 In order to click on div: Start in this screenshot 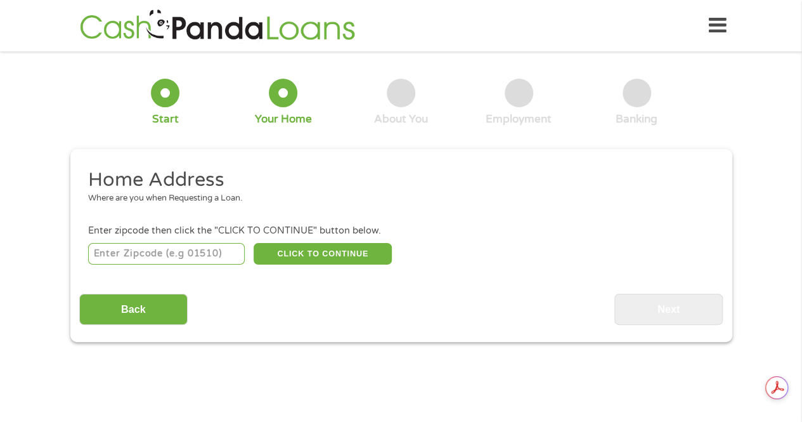, I will do `click(165, 119)`.